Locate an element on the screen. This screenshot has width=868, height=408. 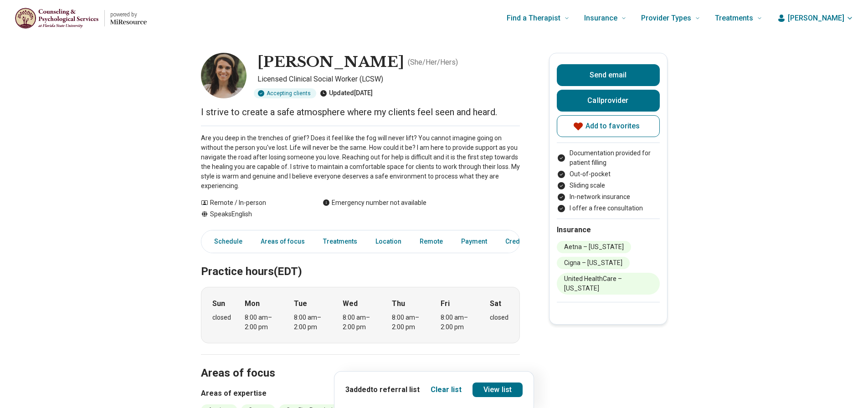
span: Treatments is located at coordinates (734, 18).